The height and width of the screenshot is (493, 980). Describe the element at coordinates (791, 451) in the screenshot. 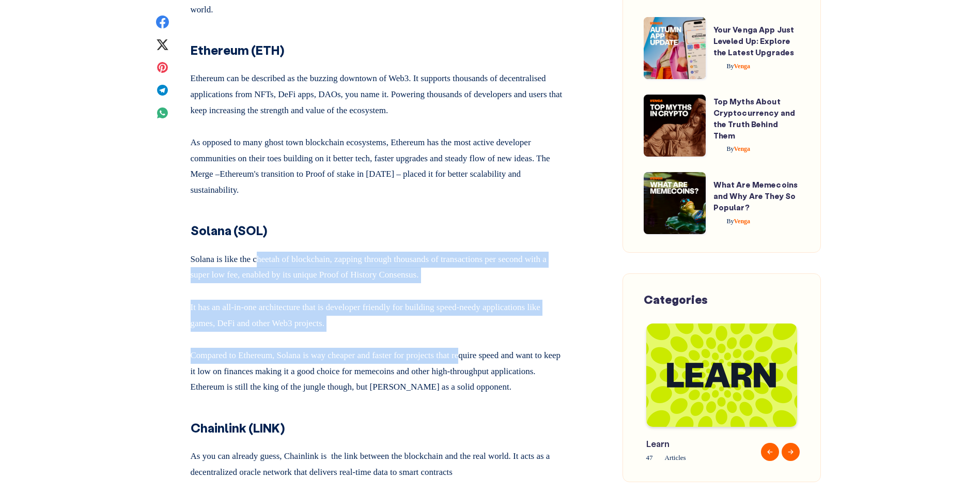

I see `button: Next` at that location.